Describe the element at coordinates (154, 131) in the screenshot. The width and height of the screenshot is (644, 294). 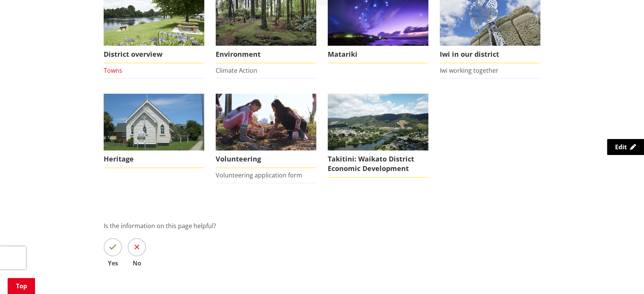
I see `a: Raglan Church Heritage` at that location.